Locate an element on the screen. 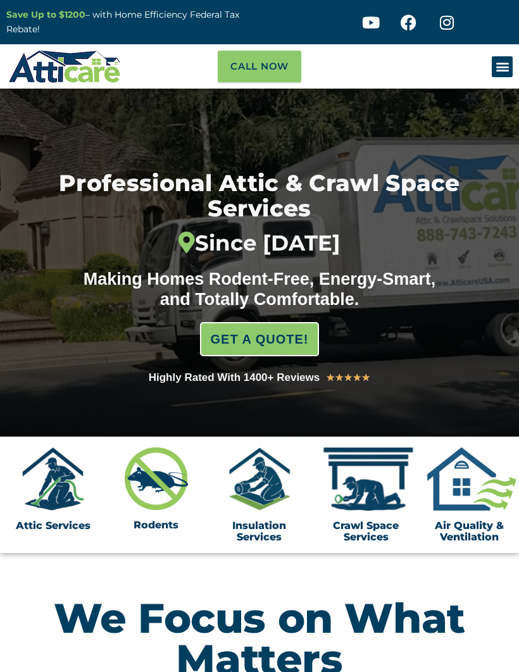 The image size is (519, 672). span: Call Now is located at coordinates (260, 66).